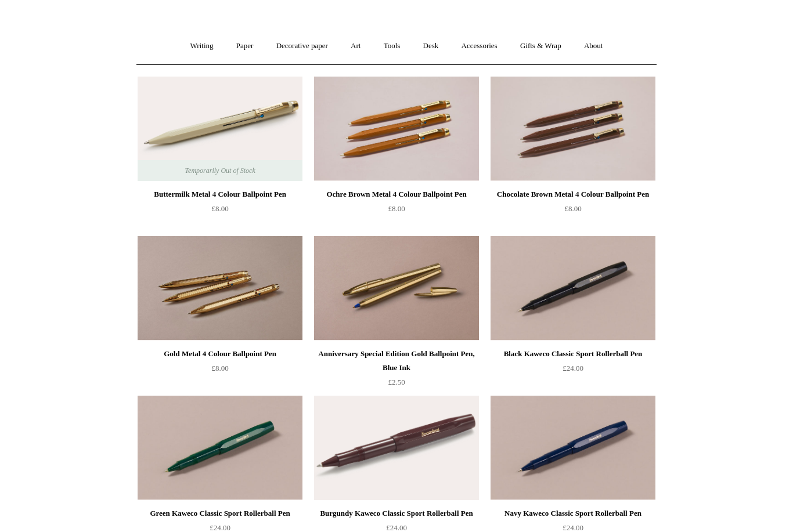 The width and height of the screenshot is (793, 532). What do you see at coordinates (392, 47) in the screenshot?
I see `a: Tools` at bounding box center [392, 47].